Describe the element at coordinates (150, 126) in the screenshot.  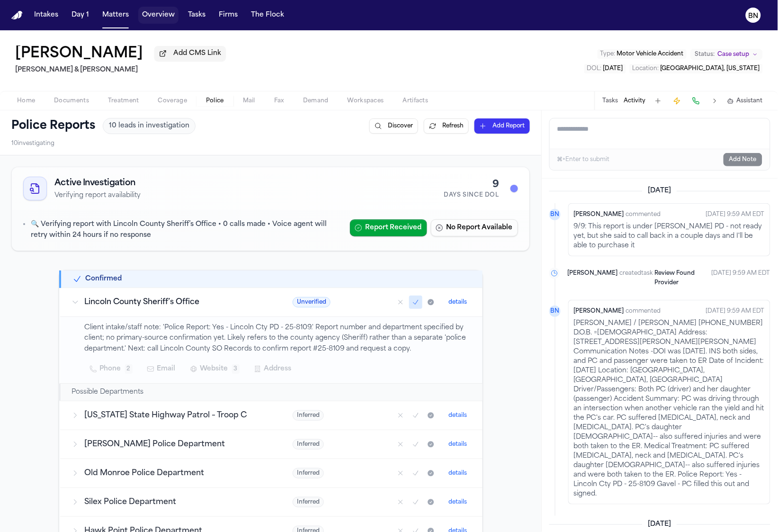
I see `span: 10 leads in investigation` at that location.